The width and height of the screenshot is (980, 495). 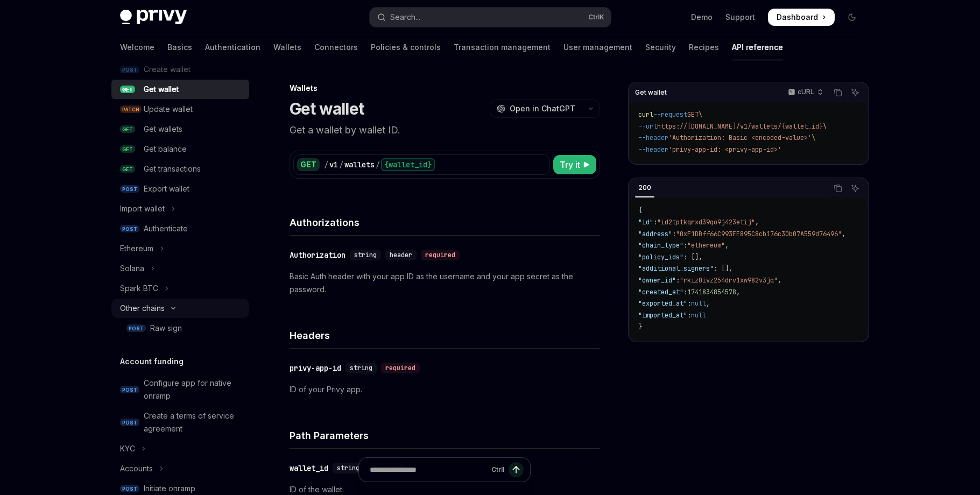 What do you see at coordinates (180, 422) in the screenshot?
I see `a: POSTCreate a terms of service agreement` at bounding box center [180, 422].